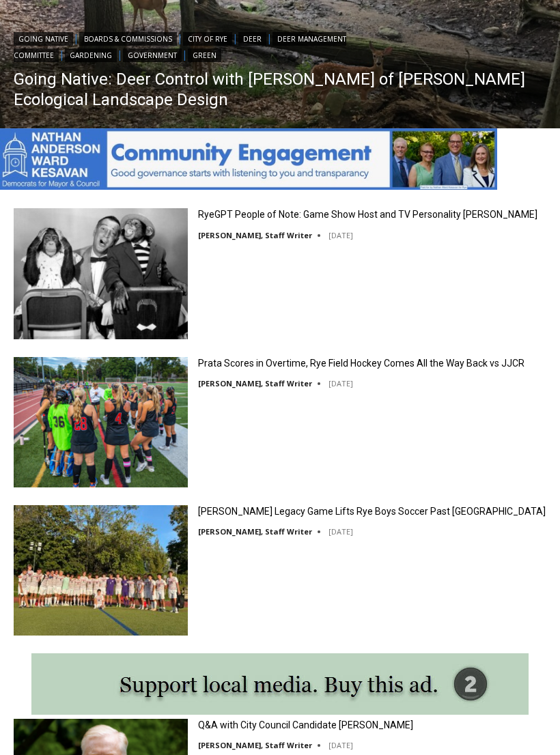 This screenshot has width=560, height=755. What do you see at coordinates (280, 684) in the screenshot?
I see `img: support local media, buy this ad` at bounding box center [280, 684].